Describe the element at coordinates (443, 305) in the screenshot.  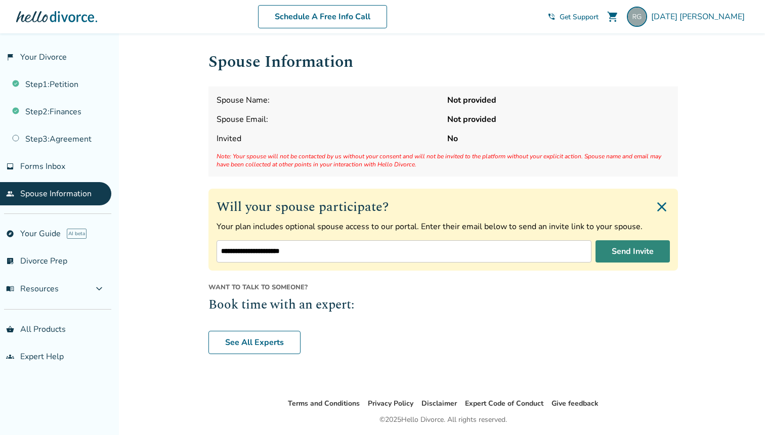
I see `h2: Book time with an expert:` at that location.